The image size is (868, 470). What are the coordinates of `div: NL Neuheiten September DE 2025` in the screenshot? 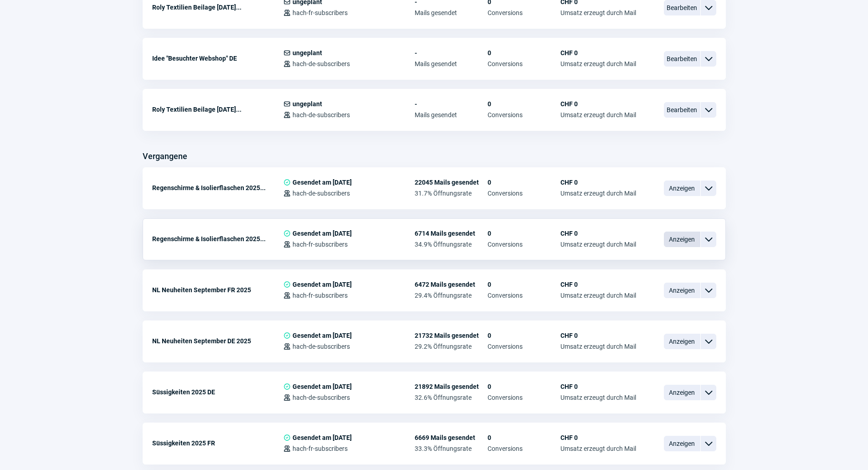 It's located at (218, 341).